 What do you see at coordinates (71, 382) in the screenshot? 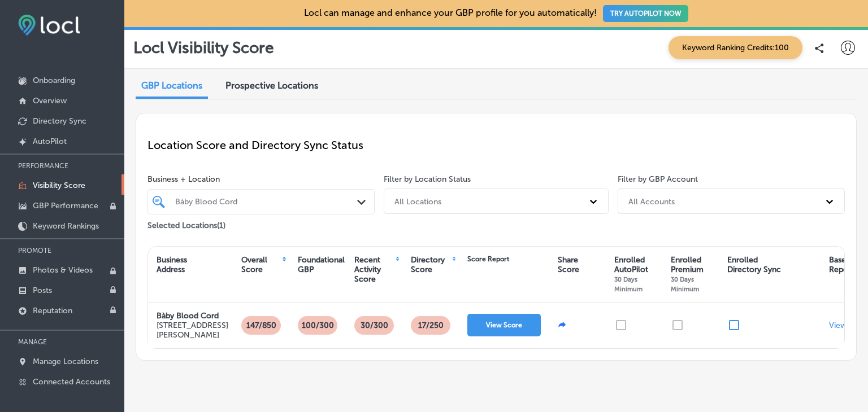
I see `p: Connected Accounts` at bounding box center [71, 382].